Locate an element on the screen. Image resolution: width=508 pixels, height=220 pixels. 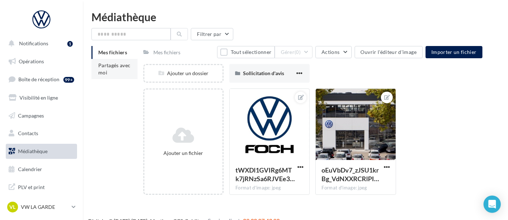
button: Ouvrir l'éditeur d'image is located at coordinates (389, 52).